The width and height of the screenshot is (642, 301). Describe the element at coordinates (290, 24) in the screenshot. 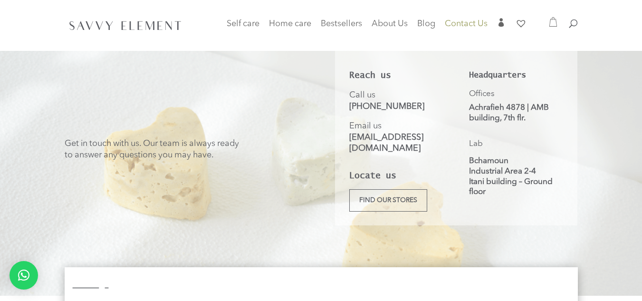

I see `span: Home care` at that location.